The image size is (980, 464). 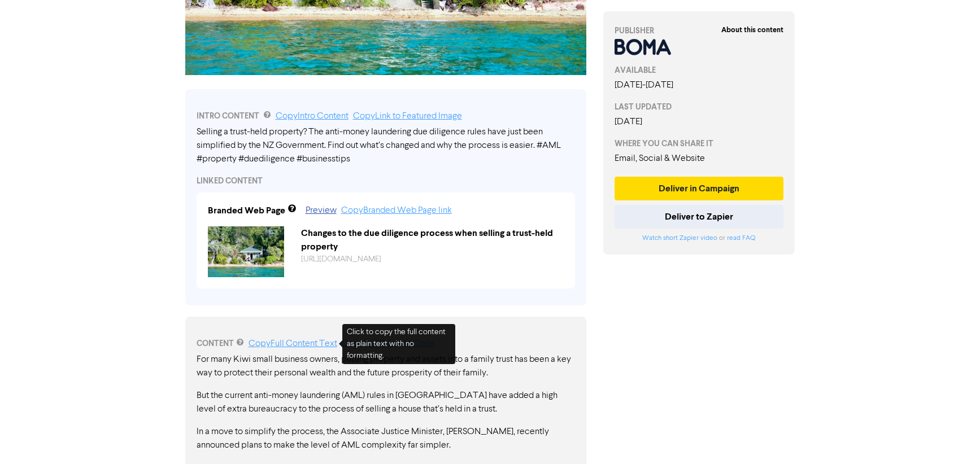 What do you see at coordinates (386, 181) in the screenshot?
I see `div: LINKED CONTENT` at bounding box center [386, 181].